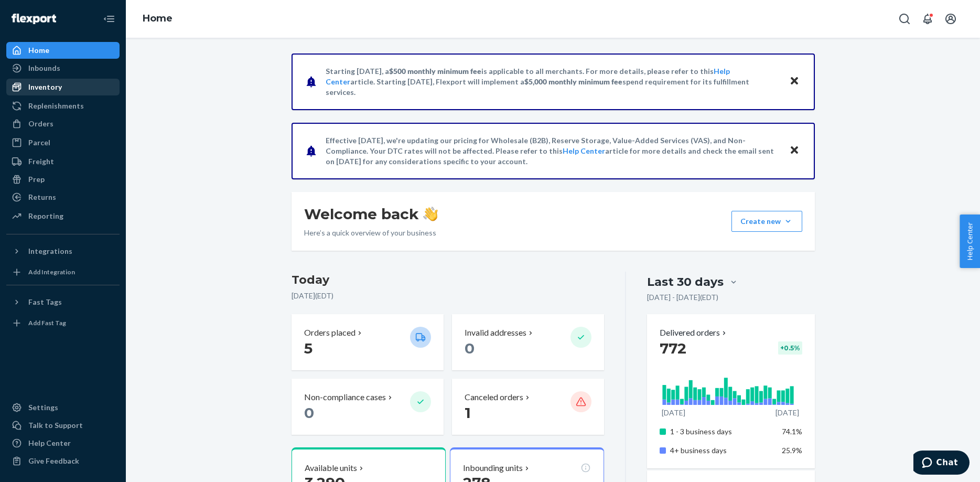  Describe the element at coordinates (109, 19) in the screenshot. I see `button: Close Navigation` at that location.